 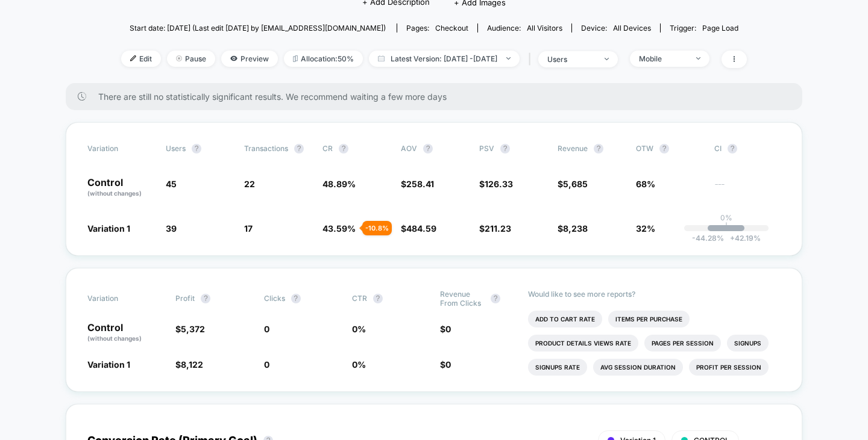 What do you see at coordinates (338, 228) in the screenshot?
I see `span: 43.59 %` at bounding box center [338, 228].